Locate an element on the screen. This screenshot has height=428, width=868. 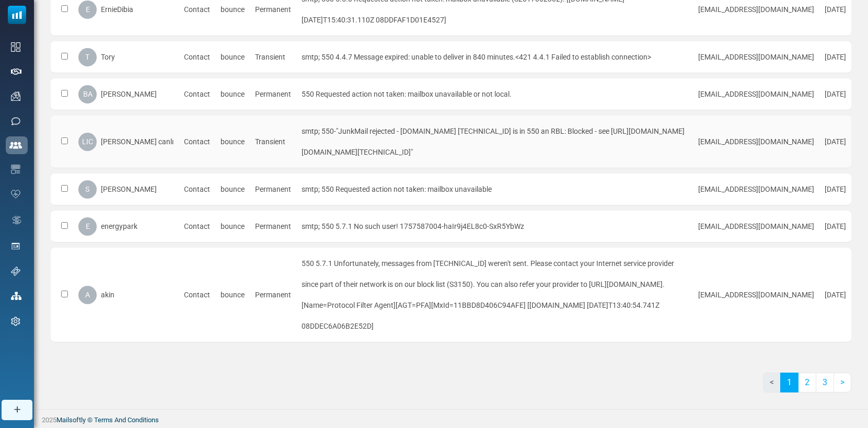
a: 2 is located at coordinates (806, 382).